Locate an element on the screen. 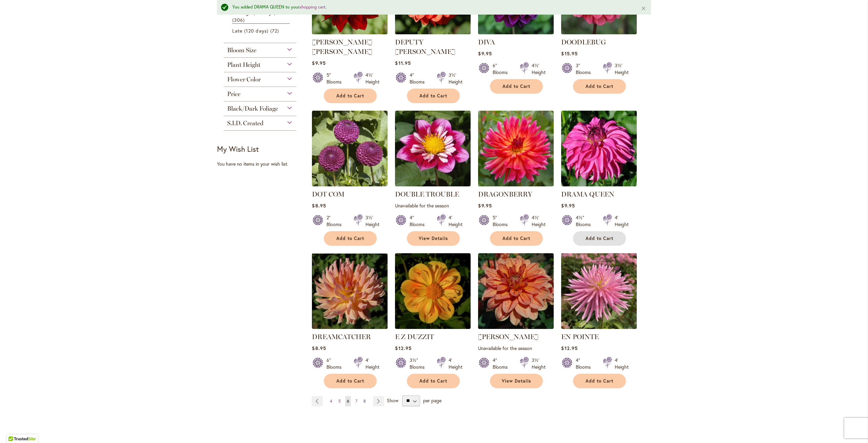  span: Average (90 days) is located at coordinates (254, 13).